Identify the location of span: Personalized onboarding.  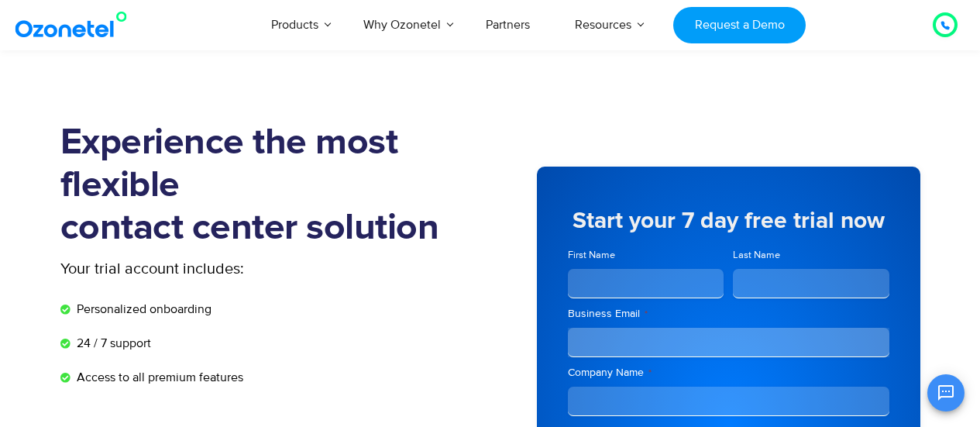
(142, 309).